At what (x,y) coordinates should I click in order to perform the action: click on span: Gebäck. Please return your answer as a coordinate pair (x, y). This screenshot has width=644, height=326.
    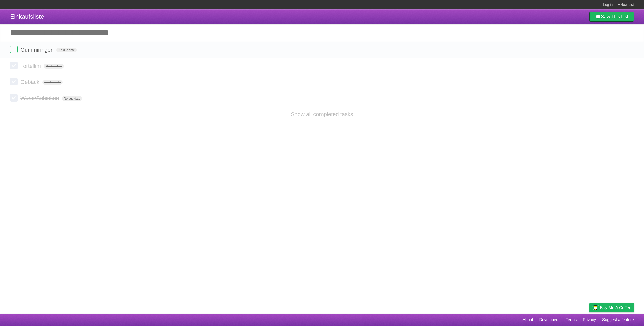
    Looking at the image, I should click on (30, 82).